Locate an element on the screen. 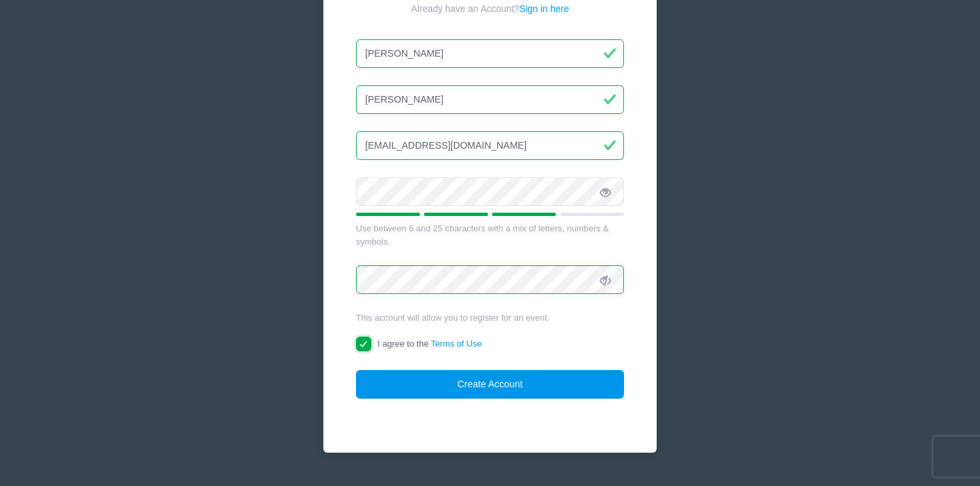 This screenshot has height=486, width=980. input: Last Name is located at coordinates (490, 99).